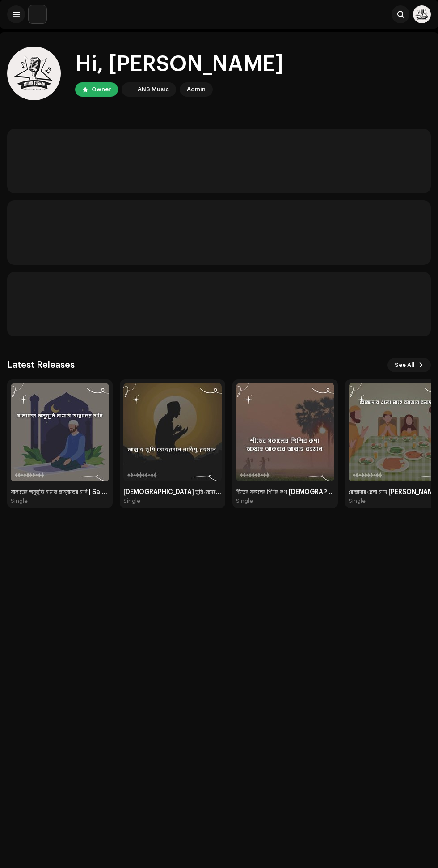 This screenshot has height=868, width=438. What do you see at coordinates (285, 432) in the screenshot?
I see `img: 3fed0f2b-41ae-4fcb-b67f-c0967bca000d` at bounding box center [285, 432].